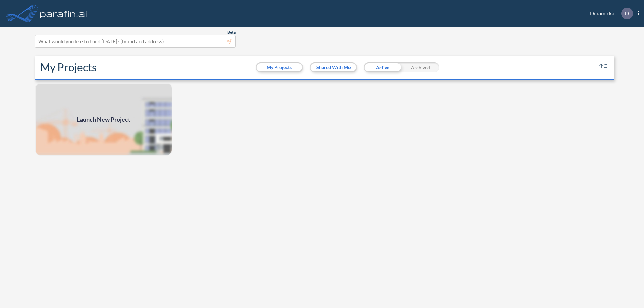 Image resolution: width=644 pixels, height=308 pixels. Describe the element at coordinates (68, 67) in the screenshot. I see `h2: My Projects` at that location.